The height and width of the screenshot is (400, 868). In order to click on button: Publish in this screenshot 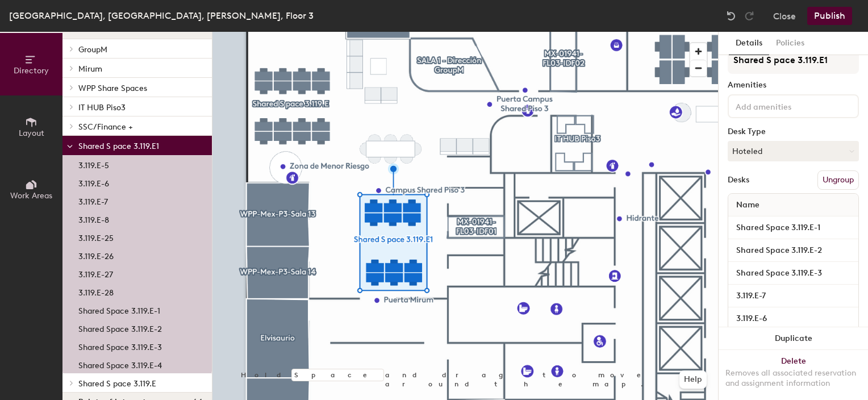, I will do `click(829, 16)`.